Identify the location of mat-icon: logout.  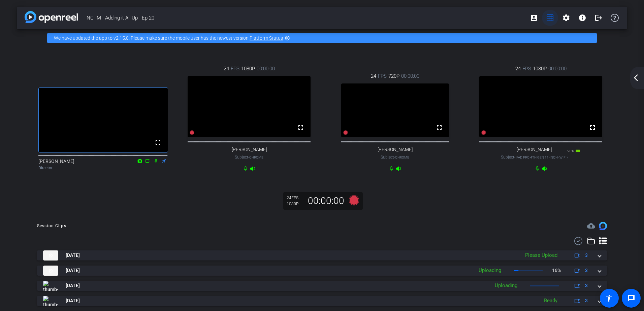
(599, 18).